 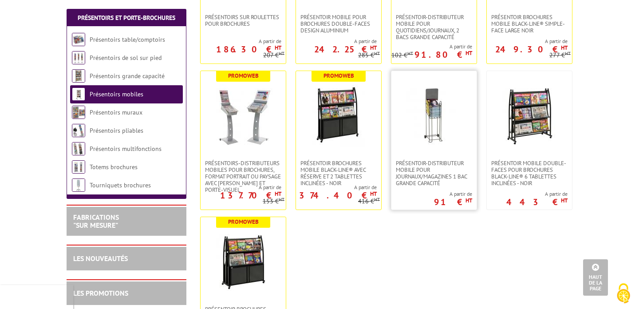 I want to click on a: Tourniquets brochures, so click(x=120, y=185).